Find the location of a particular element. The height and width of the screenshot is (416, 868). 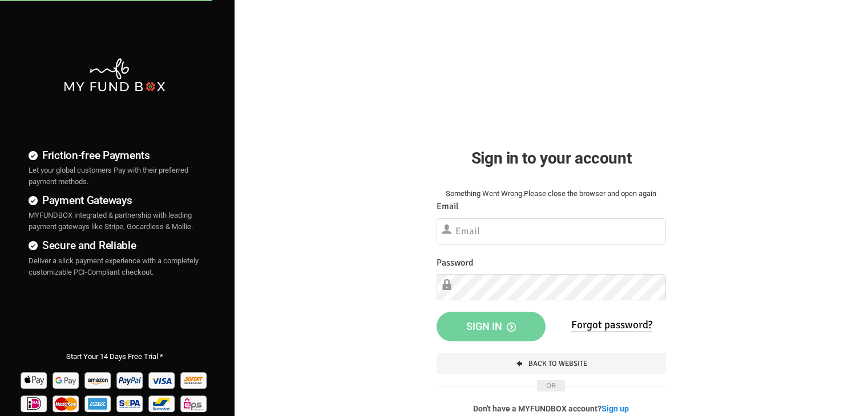

h2: Sign in to your account is located at coordinates (551, 158).